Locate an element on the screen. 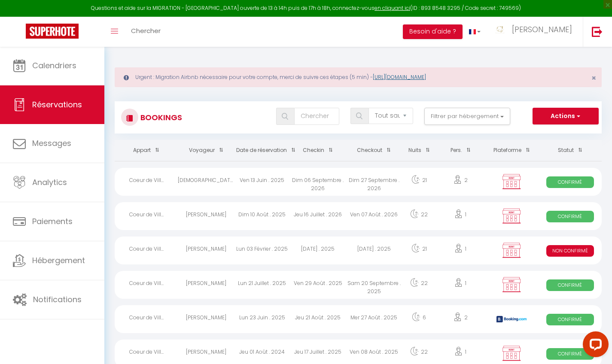 This screenshot has width=612, height=364. span: Chercher is located at coordinates (146, 30).